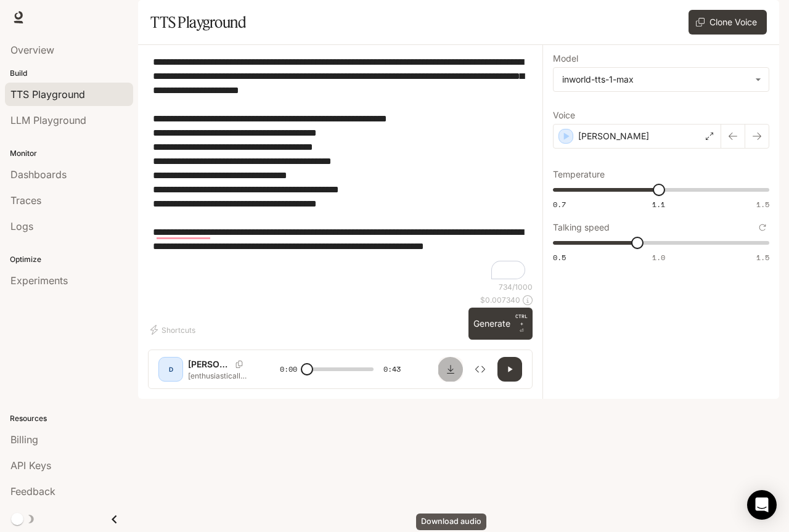 This screenshot has width=789, height=532. I want to click on h1: TTS Playground, so click(198, 22).